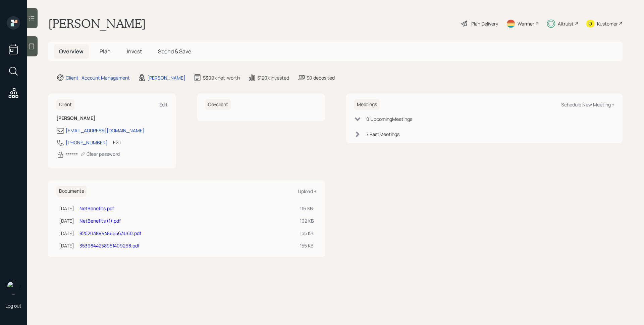  What do you see at coordinates (221, 78) in the screenshot?
I see `div: $309k net-worth` at bounding box center [221, 78].